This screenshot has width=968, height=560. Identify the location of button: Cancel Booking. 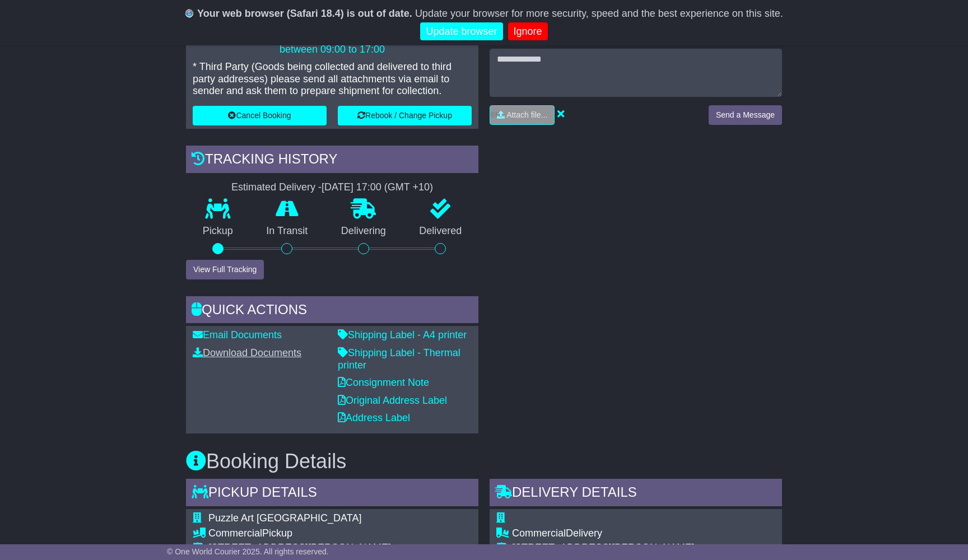
(260, 115).